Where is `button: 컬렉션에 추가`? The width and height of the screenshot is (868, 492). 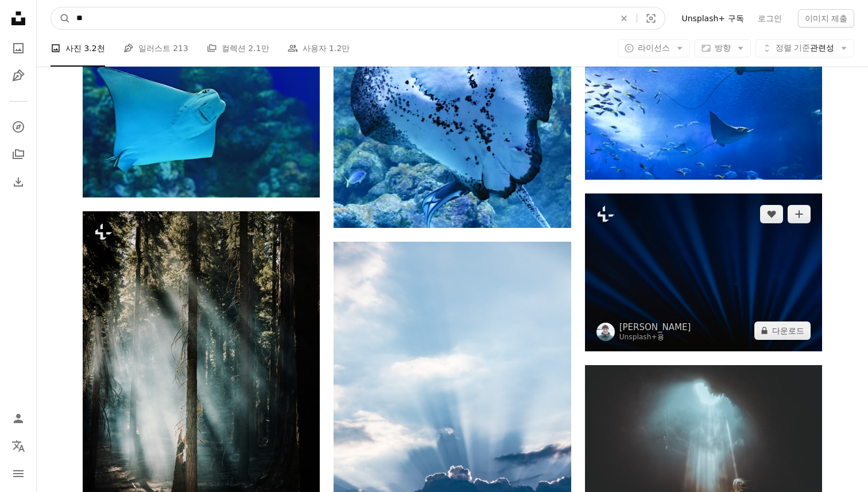
button: 컬렉션에 추가 is located at coordinates (799, 214).